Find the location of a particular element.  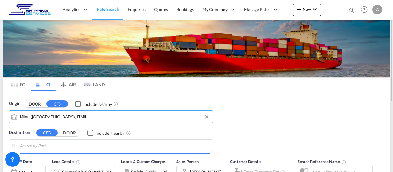

span: My Company is located at coordinates (215, 10).